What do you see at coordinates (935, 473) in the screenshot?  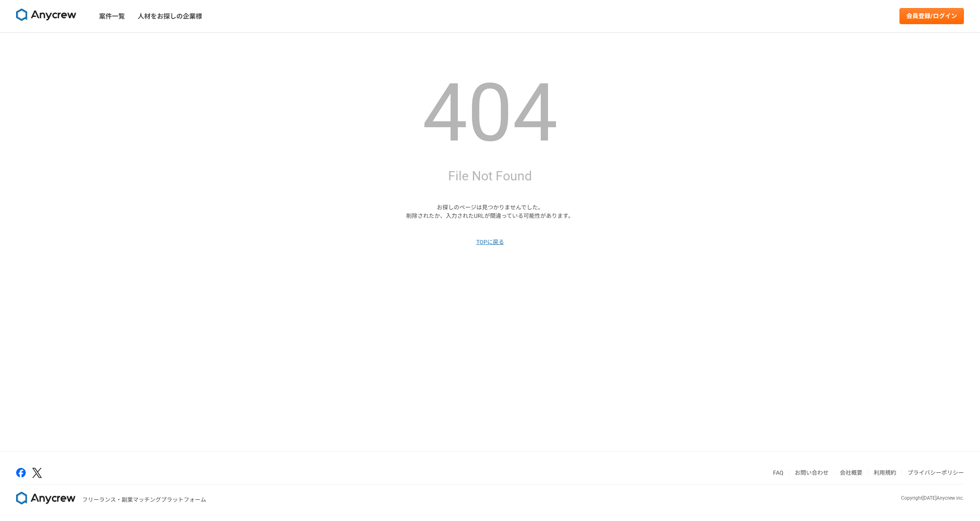 I see `a: プライバシーポリシー` at bounding box center [935, 473].